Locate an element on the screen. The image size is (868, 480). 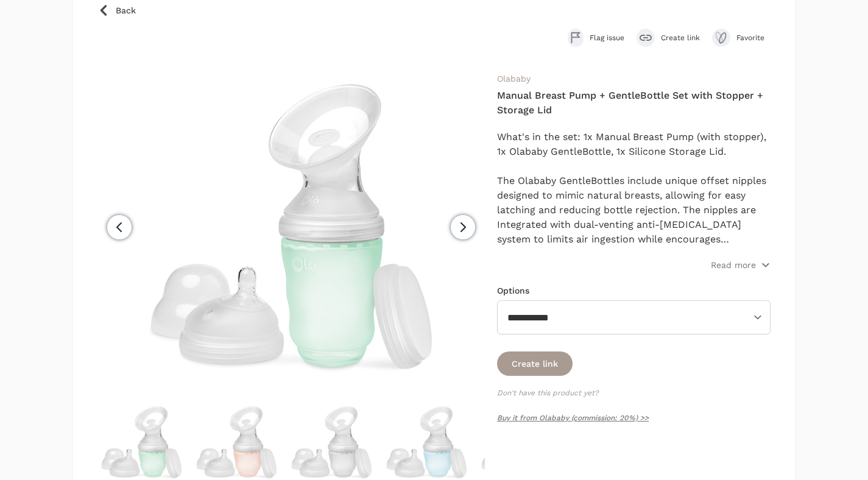
a: Buy it from Olababy (commission: 20%) >> is located at coordinates (572, 418).